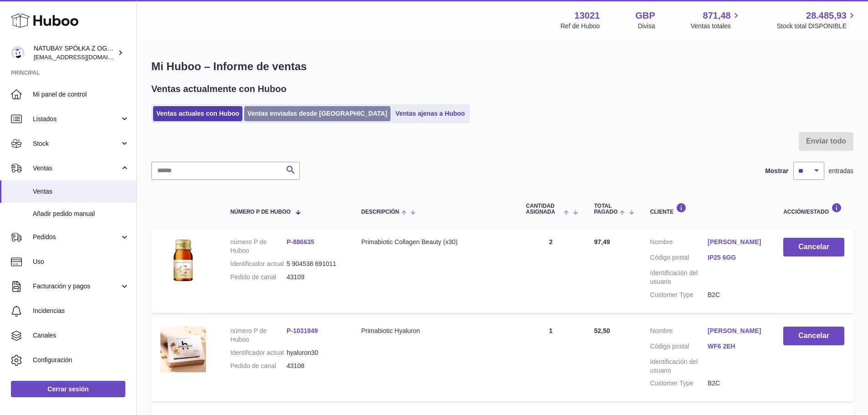 The image size is (868, 415). What do you see at coordinates (814, 208) in the screenshot?
I see `div: Acción/Estado` at bounding box center [814, 208].